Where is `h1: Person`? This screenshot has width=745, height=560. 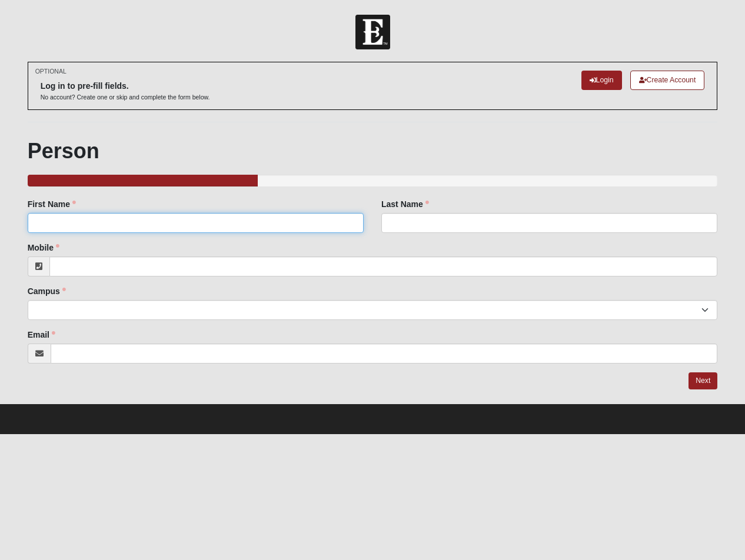 h1: Person is located at coordinates (372, 150).